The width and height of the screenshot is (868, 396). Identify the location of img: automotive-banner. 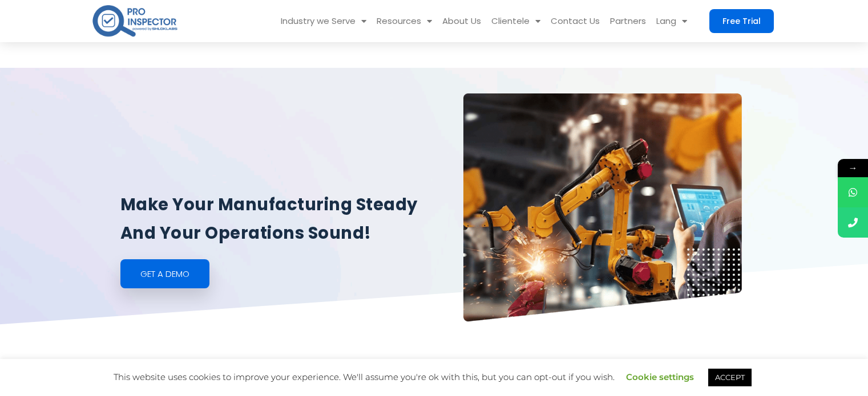
(603, 207).